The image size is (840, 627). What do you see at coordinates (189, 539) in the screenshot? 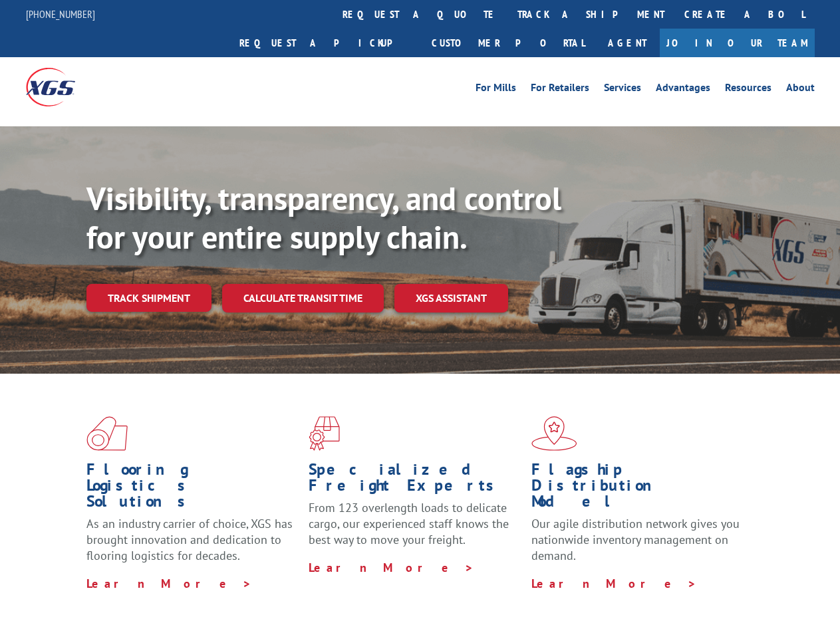
I see `span: As an industry carrier of choice, XGS has brought innovation and dedication to flooring logistics...` at bounding box center [189, 539].